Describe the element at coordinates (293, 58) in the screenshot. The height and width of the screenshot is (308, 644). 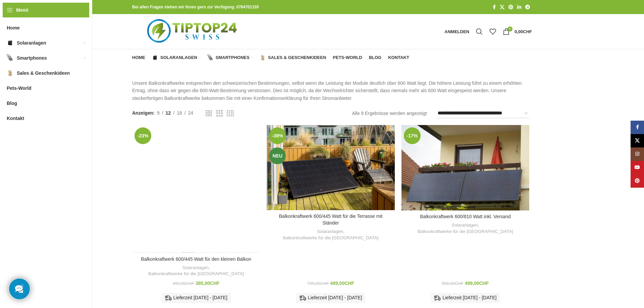
I see `a: Sales & Geschenkideen` at that location.